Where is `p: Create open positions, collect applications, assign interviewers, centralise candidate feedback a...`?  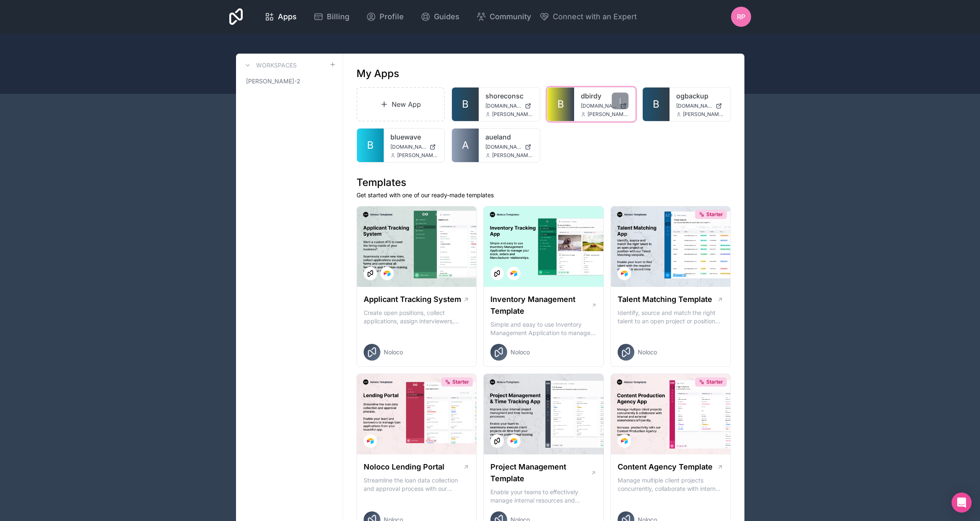 p: Create open positions, collect applications, assign interviewers, centralise candidate feedback a... is located at coordinates (417, 317).